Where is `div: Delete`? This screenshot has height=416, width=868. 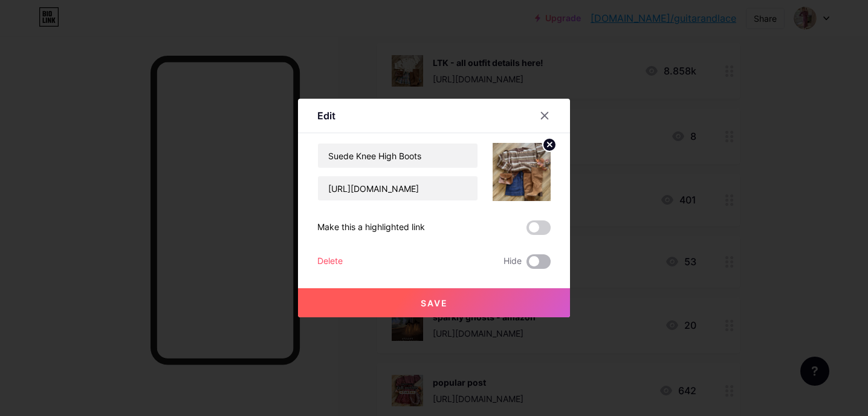 div: Delete is located at coordinates (330, 261).